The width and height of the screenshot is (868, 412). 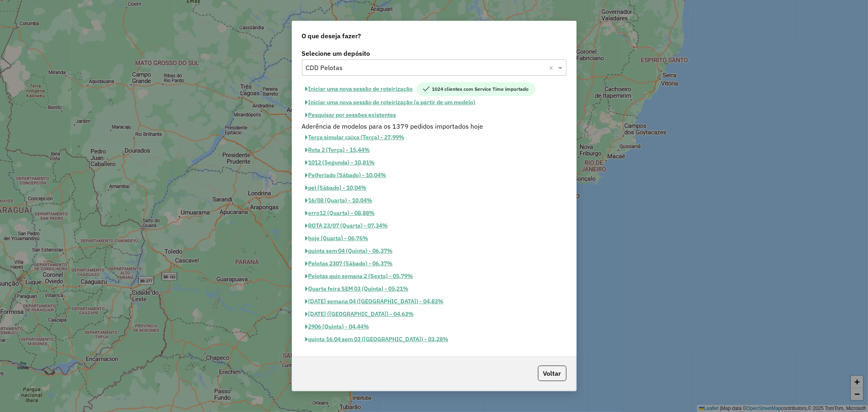 What do you see at coordinates (391, 102) in the screenshot?
I see `button: Iniciar uma nova sessão de roteirização (a partir de um modelo)` at bounding box center [391, 102].